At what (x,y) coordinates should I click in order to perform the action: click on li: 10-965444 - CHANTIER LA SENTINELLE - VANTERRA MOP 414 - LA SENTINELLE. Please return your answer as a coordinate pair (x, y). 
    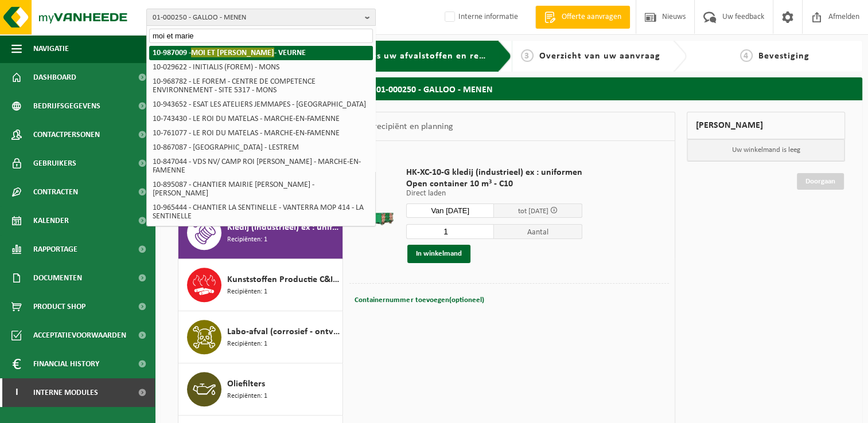
    Looking at the image, I should click on (261, 213).